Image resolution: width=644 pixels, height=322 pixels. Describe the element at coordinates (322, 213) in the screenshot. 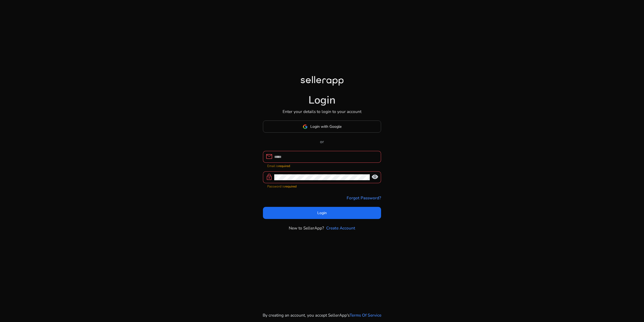

I see `span: Login` at that location.